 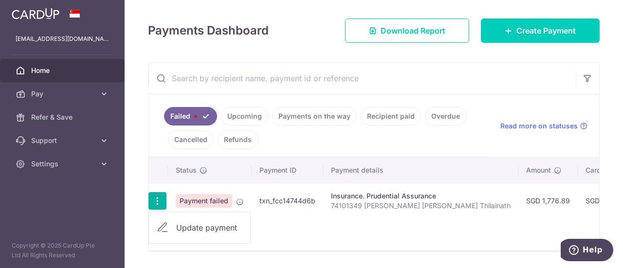 What do you see at coordinates (538, 170) in the screenshot?
I see `span: Amount` at bounding box center [538, 170].